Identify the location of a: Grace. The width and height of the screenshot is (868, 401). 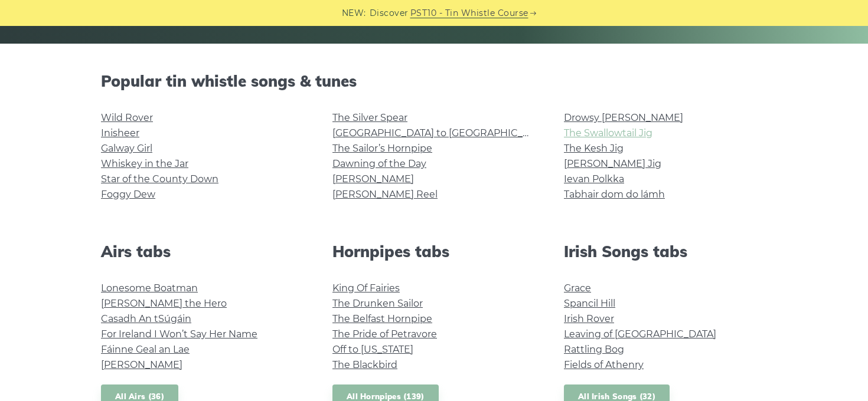
(577, 288).